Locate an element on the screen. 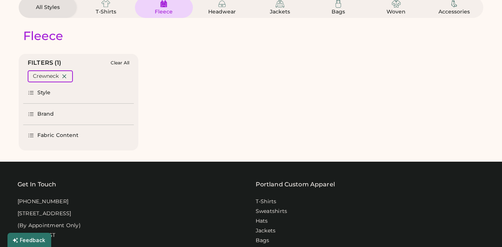  div: 9:30a - 5p PST is located at coordinates (37, 235).